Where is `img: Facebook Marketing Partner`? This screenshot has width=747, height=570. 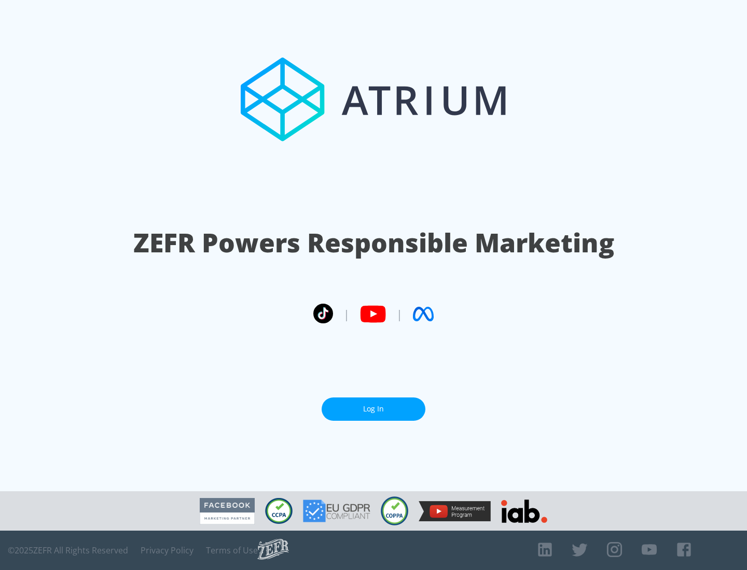
img: Facebook Marketing Partner is located at coordinates (227, 511).